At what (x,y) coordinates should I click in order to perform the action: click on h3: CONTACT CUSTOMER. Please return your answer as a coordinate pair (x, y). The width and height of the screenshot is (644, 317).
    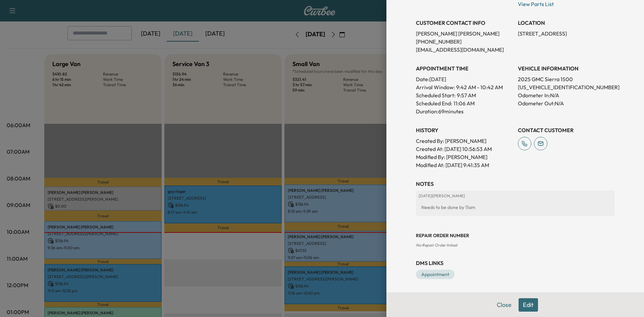
    Looking at the image, I should click on (566, 130).